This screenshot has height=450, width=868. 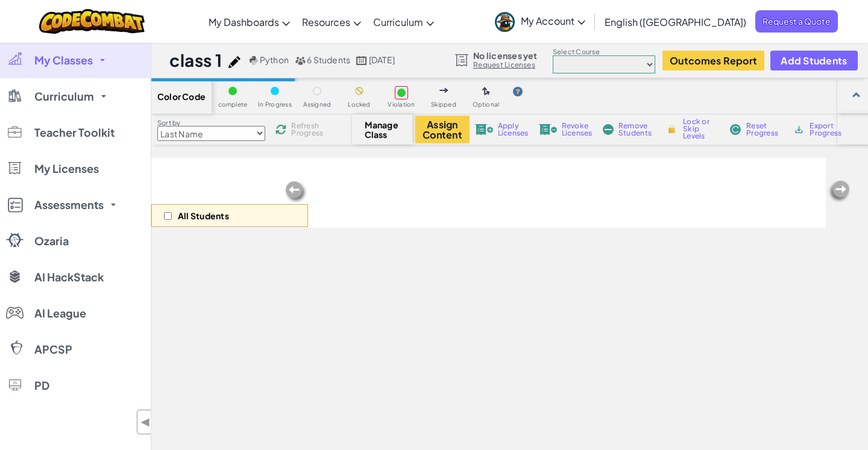 What do you see at coordinates (275, 104) in the screenshot?
I see `span: In Progress` at bounding box center [275, 104].